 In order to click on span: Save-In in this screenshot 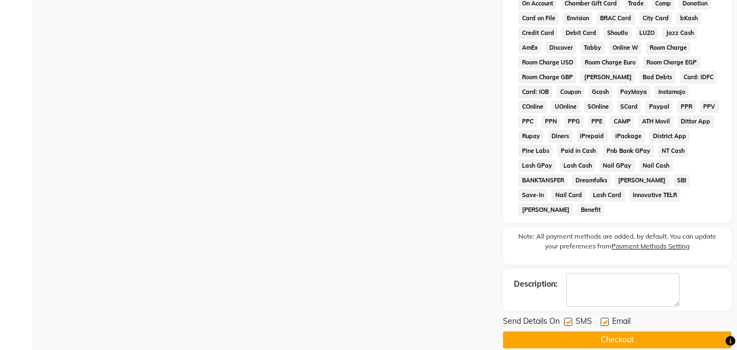, I will do `click(532, 195)`.